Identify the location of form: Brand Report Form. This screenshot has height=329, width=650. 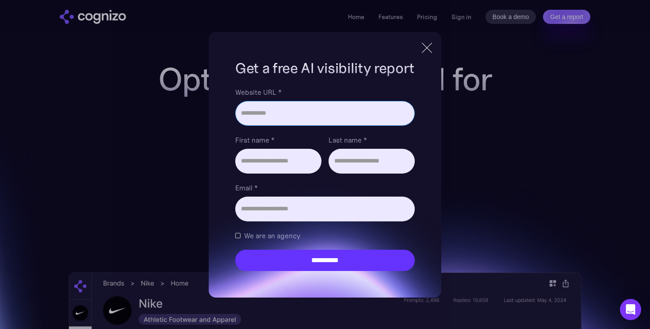
(325, 179).